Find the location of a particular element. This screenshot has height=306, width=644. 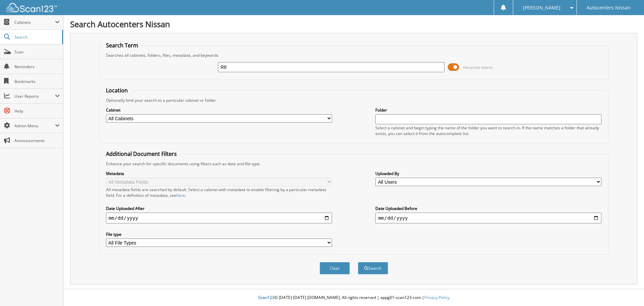

span: Admin Menu is located at coordinates (35, 126).